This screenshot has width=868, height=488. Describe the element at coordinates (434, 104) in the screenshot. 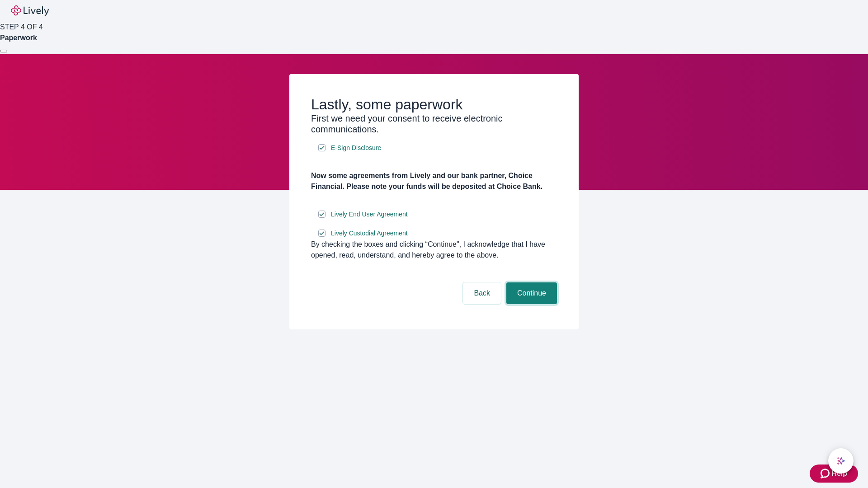

I see `h2: Lastly, some paperwork` at that location.